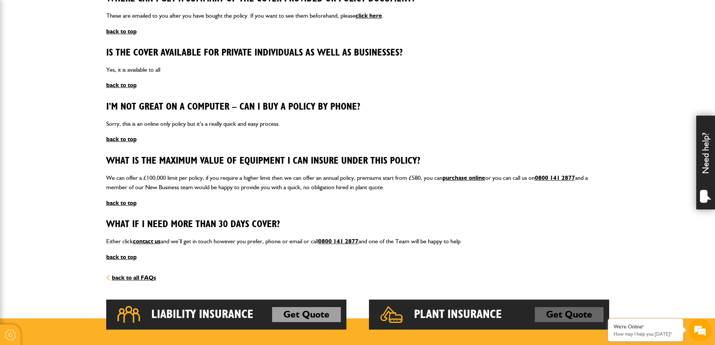  Describe the element at coordinates (705, 162) in the screenshot. I see `div: Need help?` at that location.